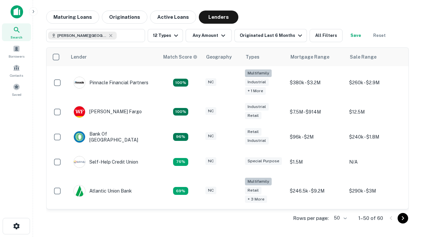  Describe the element at coordinates (79, 57) in the screenshot. I see `div: Lender` at that location.